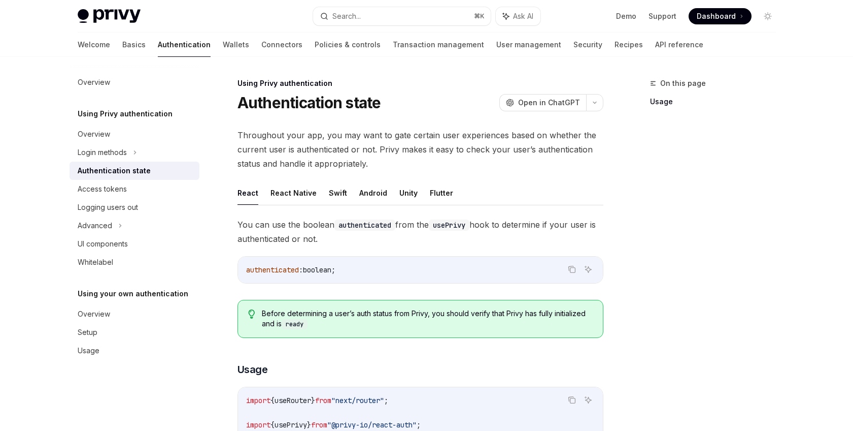 The width and height of the screenshot is (853, 431). I want to click on a: Welcome, so click(94, 45).